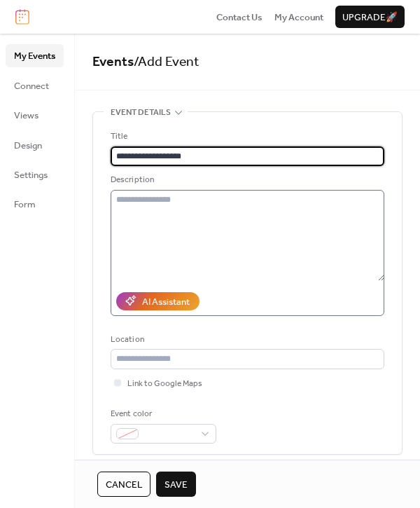  Describe the element at coordinates (158, 301) in the screenshot. I see `button: AI Assistant` at that location.